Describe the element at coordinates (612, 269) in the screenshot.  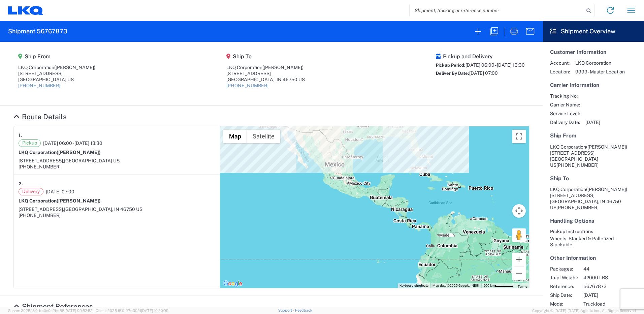
I see `span: 44` at that location.